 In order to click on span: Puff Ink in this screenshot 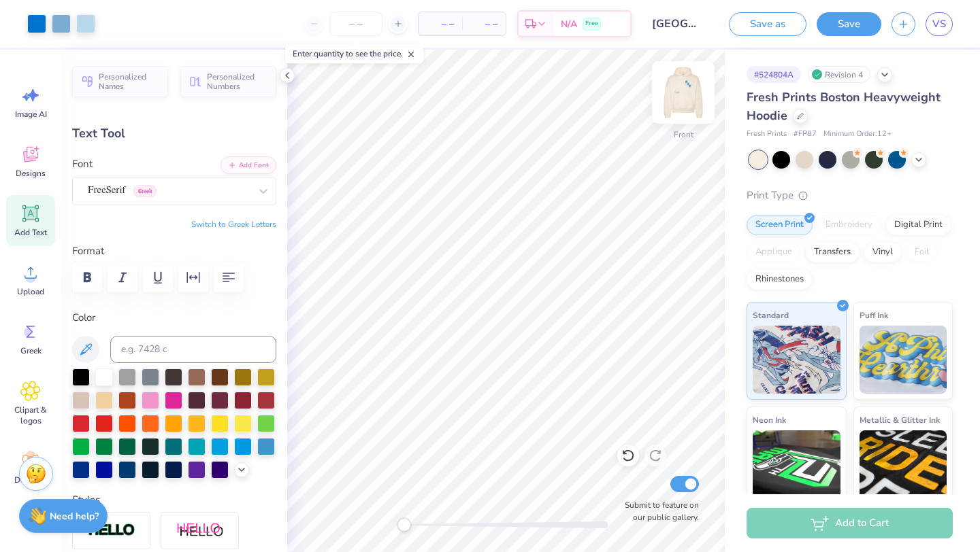, I will do `click(874, 315)`.